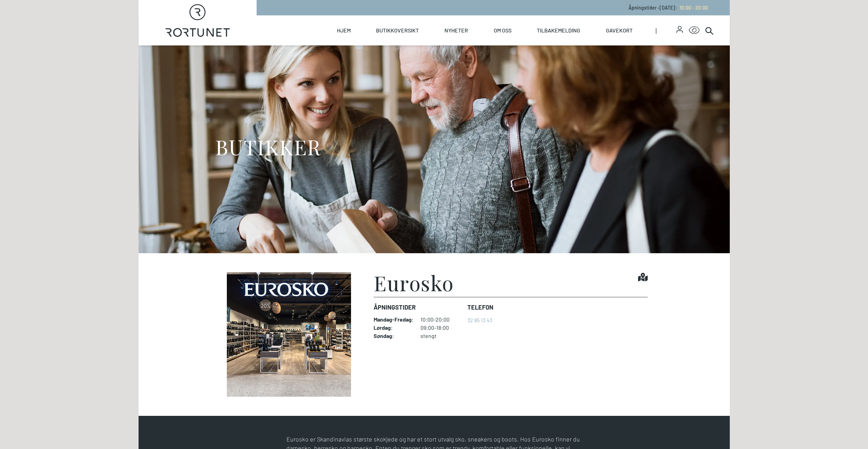  What do you see at coordinates (441, 336) in the screenshot?
I see `dd: stengt` at bounding box center [441, 336].